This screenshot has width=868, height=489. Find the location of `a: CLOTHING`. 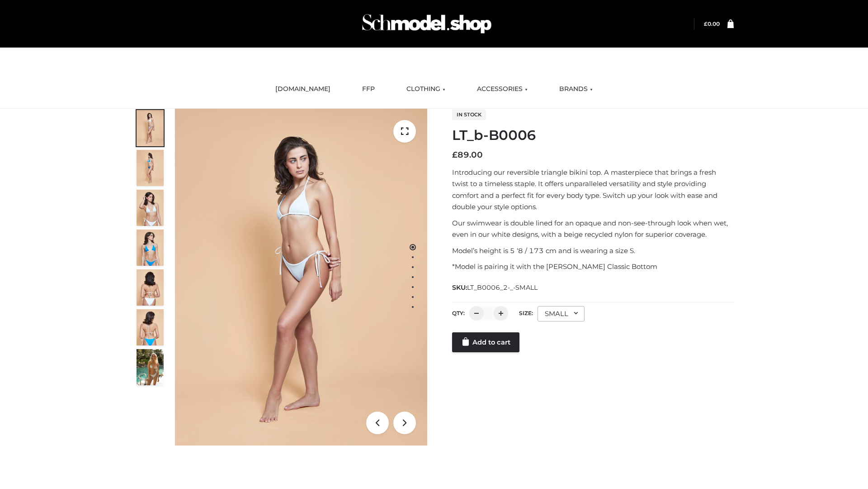

a: CLOTHING is located at coordinates (426, 89).